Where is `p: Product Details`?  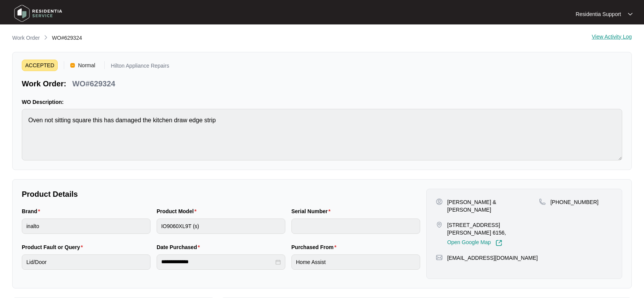
p: Product Details is located at coordinates (221, 194).